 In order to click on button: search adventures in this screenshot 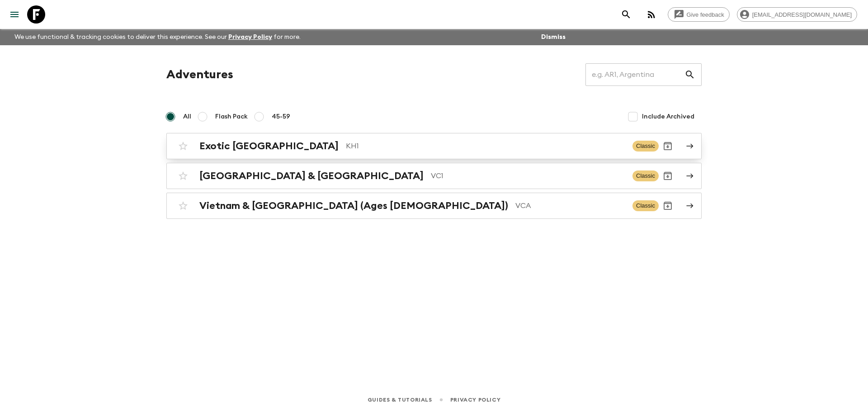, I will do `click(626, 14)`.